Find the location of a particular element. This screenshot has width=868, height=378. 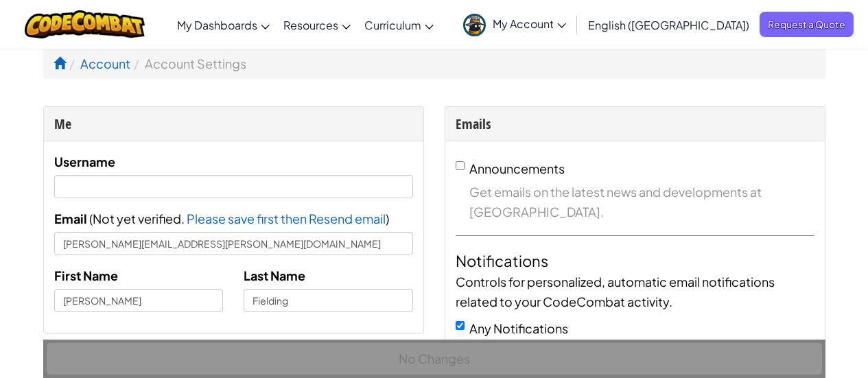

span: My Account is located at coordinates (529, 24).